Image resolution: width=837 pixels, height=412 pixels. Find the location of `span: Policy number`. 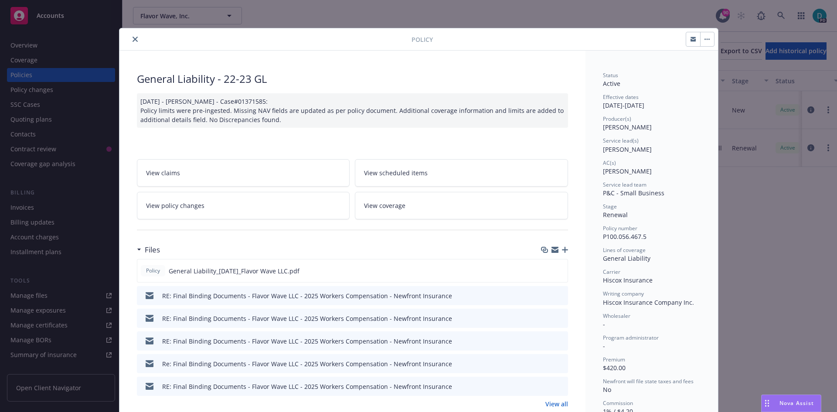

span: Policy number is located at coordinates (620, 228).